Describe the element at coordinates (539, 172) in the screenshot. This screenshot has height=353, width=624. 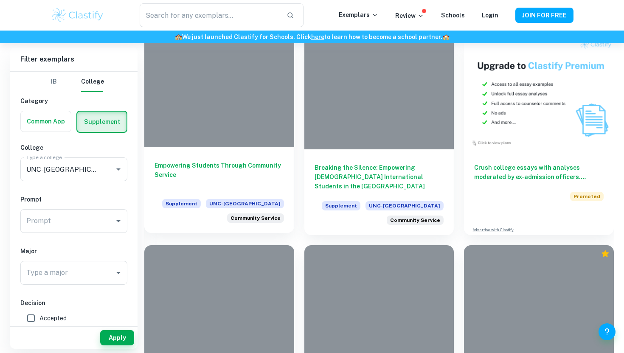
I see `h6: Crush college essays with analyses moderated by ex-admission officers. Upgrade now` at that location.